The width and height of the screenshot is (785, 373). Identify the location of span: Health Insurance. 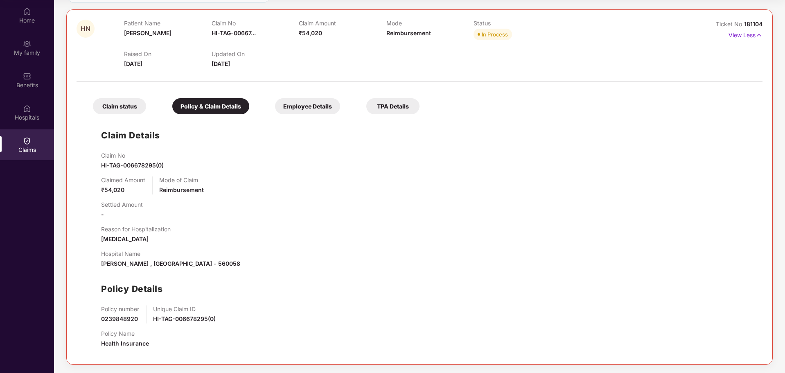
(125, 343).